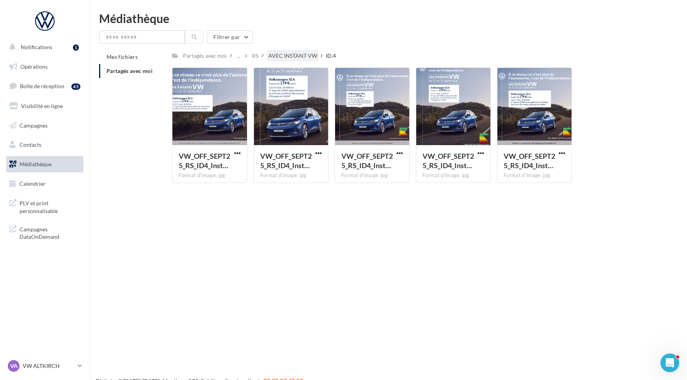 The image size is (687, 380). I want to click on span: VW_OFF_SEPT25_RS_ID4_InstantVW_INSTAGRAM, so click(448, 161).